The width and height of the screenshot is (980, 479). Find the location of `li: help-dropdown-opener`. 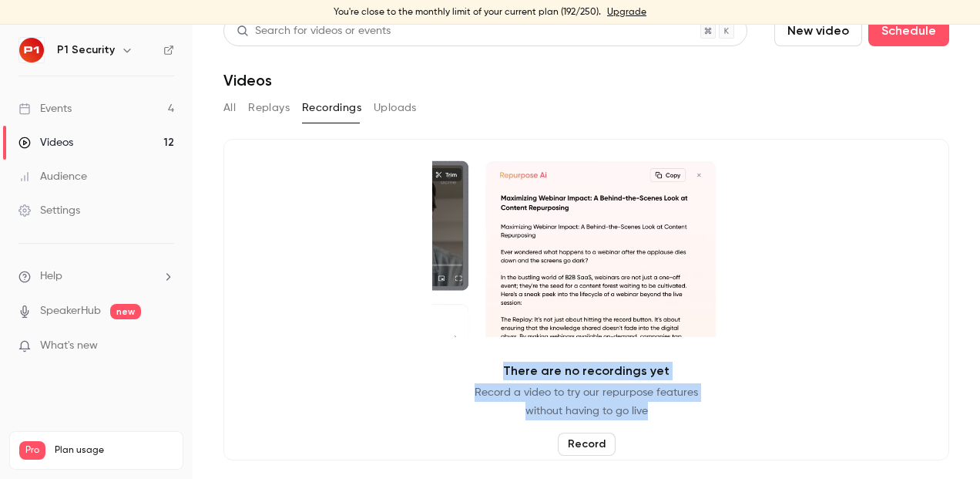

li: help-dropdown-opener is located at coordinates (96, 276).